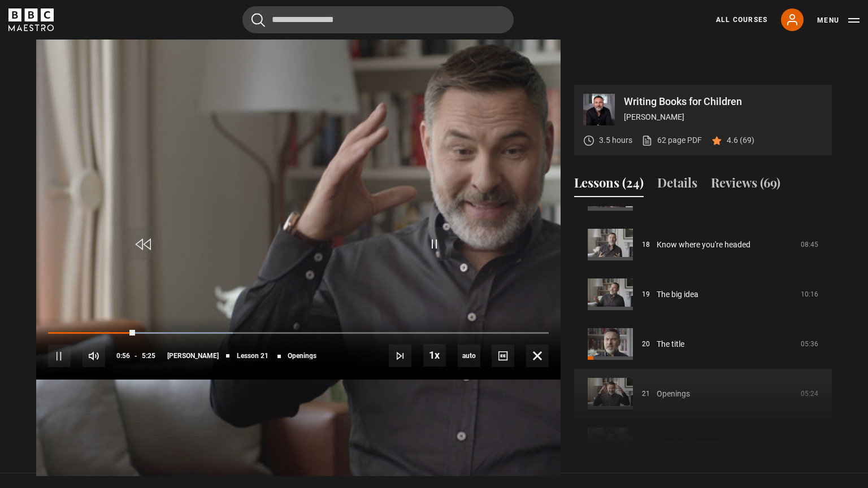  I want to click on svg: BBC Maestro, so click(31, 20).